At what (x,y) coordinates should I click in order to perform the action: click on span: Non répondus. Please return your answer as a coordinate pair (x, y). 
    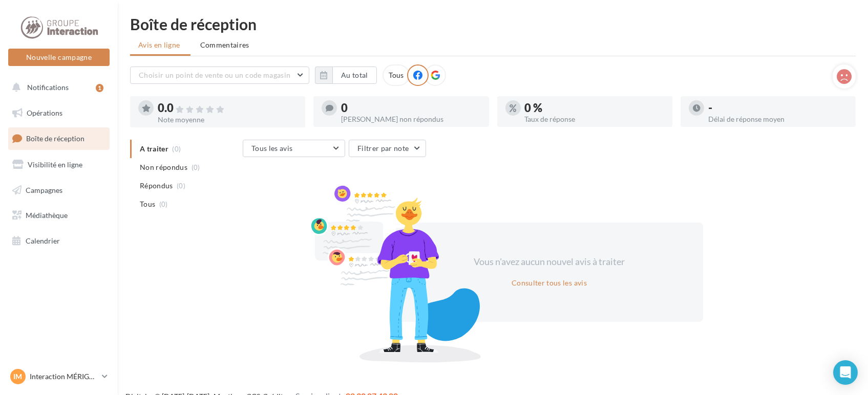
    Looking at the image, I should click on (163, 167).